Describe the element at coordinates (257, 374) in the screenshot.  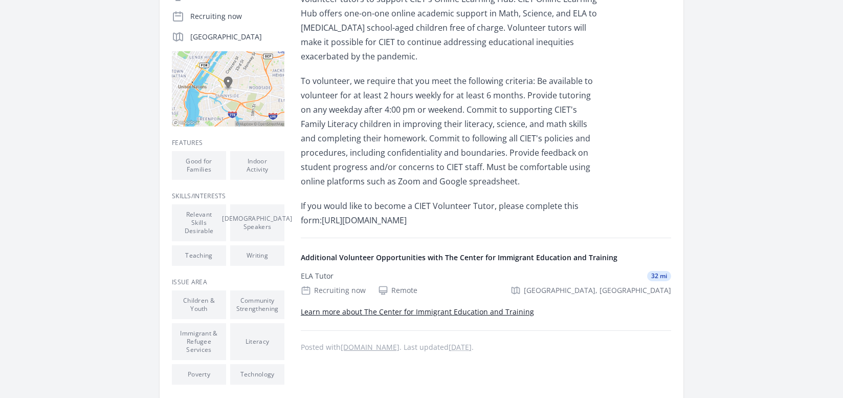
I see `li: Technology` at that location.